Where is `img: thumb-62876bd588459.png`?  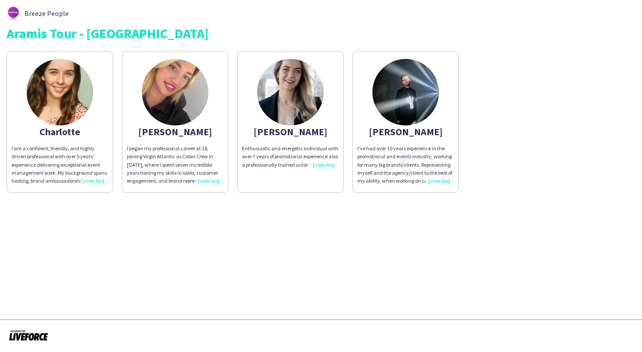
img: thumb-62876bd588459.png is located at coordinates (13, 13).